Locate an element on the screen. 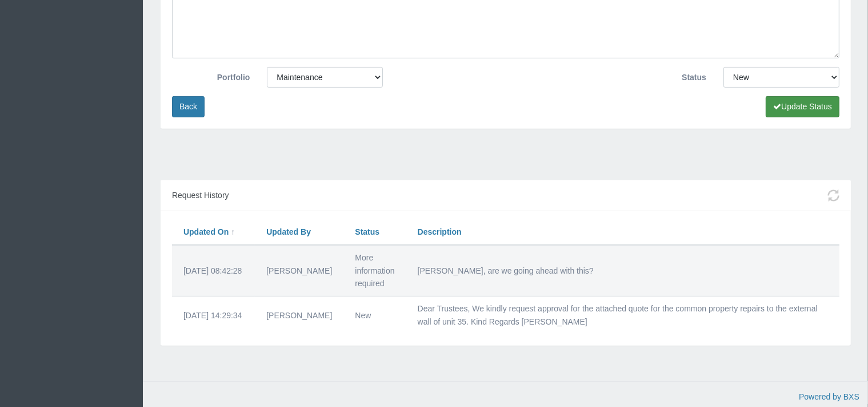  td: Dear Trustees, We kindly request approval for the attached quote for the common property repairs ... is located at coordinates (623, 315).